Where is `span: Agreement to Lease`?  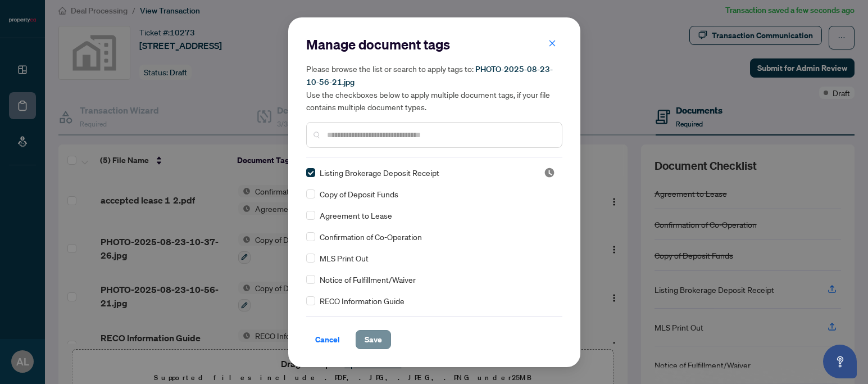
span: Agreement to Lease is located at coordinates (356, 216).